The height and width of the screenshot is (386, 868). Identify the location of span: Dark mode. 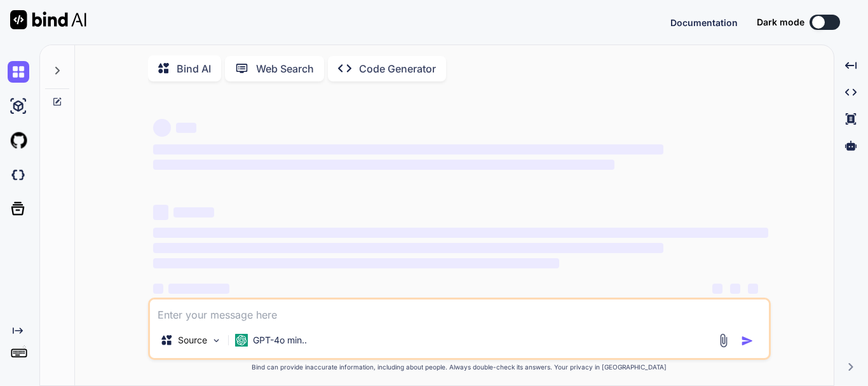
(780, 22).